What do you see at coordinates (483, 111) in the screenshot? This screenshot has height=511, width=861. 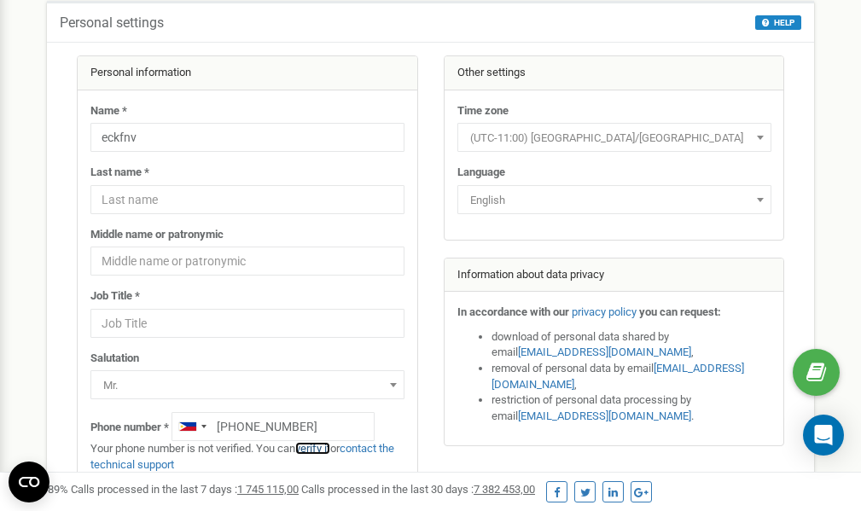 I see `label: Time zone` at bounding box center [483, 111].